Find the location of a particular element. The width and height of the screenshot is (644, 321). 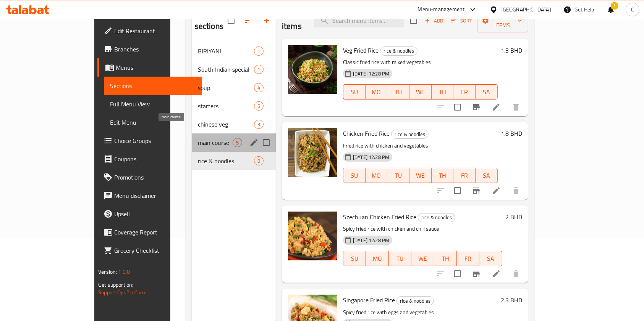

span: Chicken Fried Rice is located at coordinates (366, 134).